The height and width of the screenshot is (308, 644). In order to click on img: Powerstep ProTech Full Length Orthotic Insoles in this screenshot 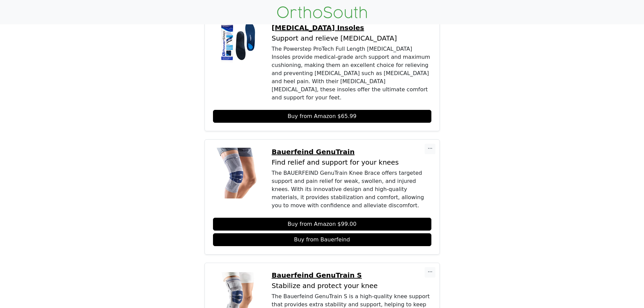, I will do `click(239, 41)`.